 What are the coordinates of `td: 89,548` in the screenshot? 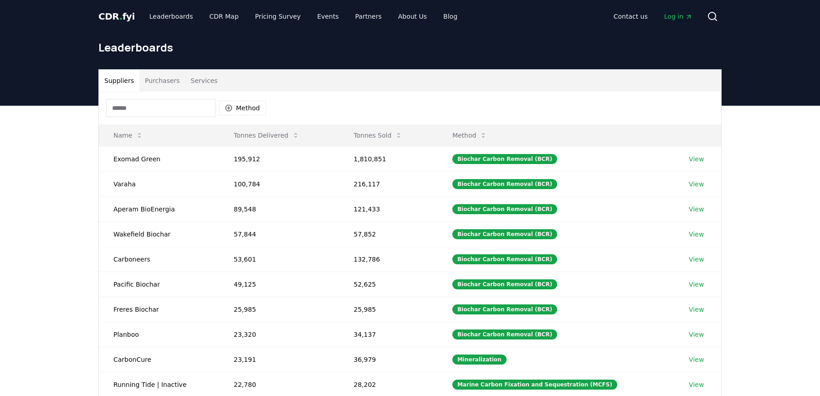 It's located at (279, 209).